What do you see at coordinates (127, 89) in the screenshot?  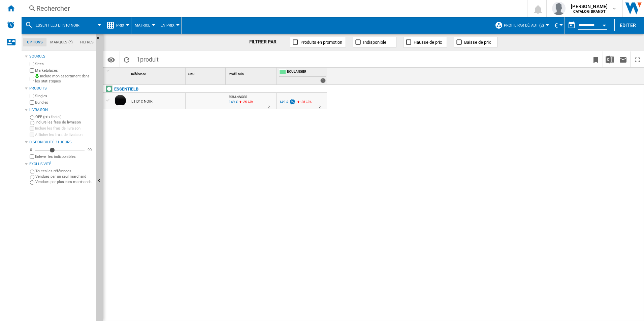 I see `div: Cliquez pour filtrer sur cette marque` at bounding box center [127, 89].